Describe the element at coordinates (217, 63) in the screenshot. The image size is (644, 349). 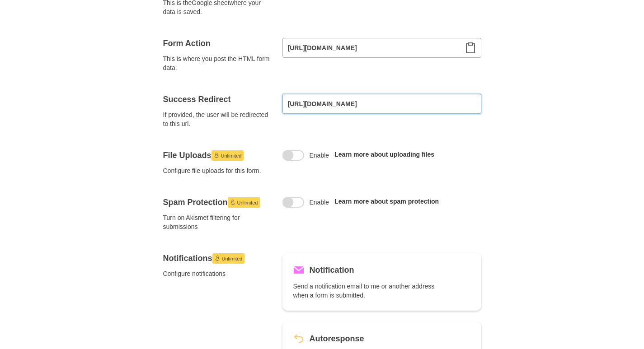
I see `span: This is where you post the HTML form data.` at that location.